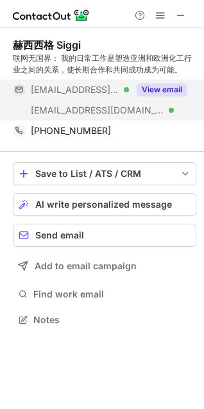 This screenshot has width=204, height=409. Describe the element at coordinates (104, 174) in the screenshot. I see `div: Save to List / ATS / CRM` at that location.